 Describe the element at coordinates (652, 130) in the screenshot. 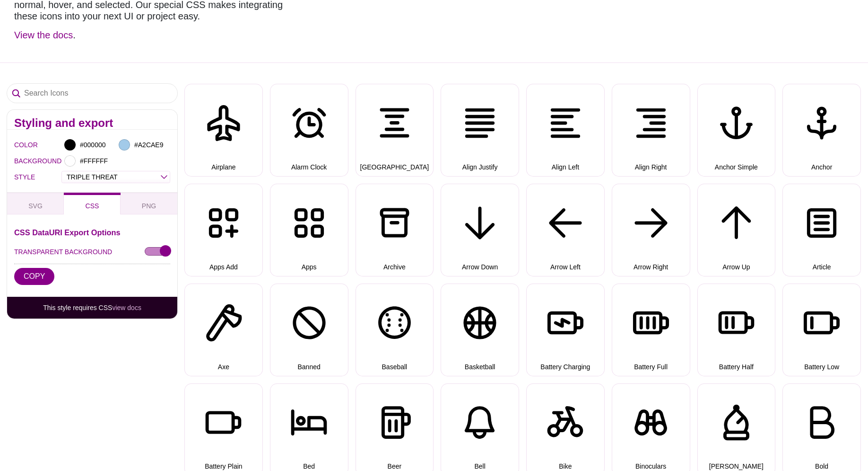

I see `button: Align Right` at that location.